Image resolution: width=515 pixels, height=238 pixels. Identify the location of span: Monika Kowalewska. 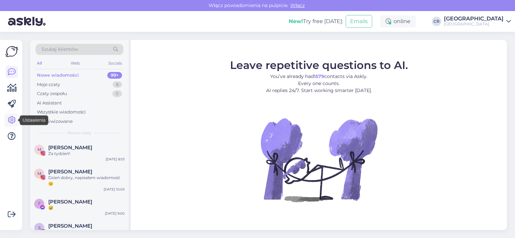
(70, 172).